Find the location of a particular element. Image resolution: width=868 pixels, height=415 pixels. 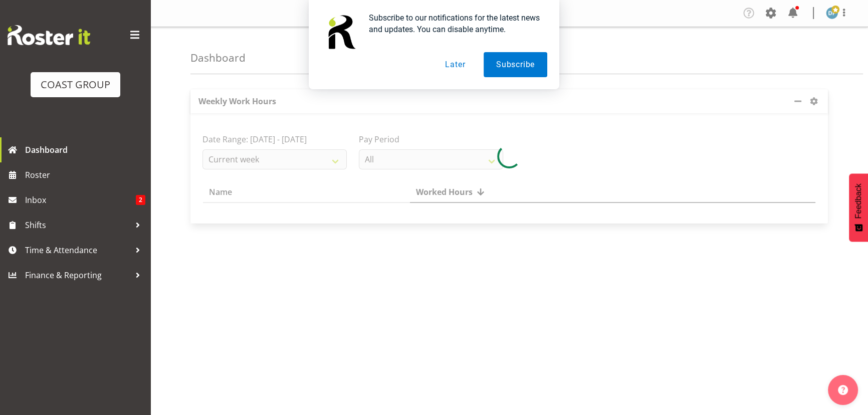

img: help-xxl-2.png is located at coordinates (843, 390).